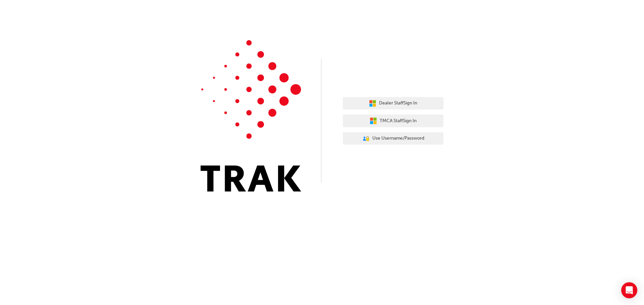  What do you see at coordinates (398, 138) in the screenshot?
I see `span: Use Username/Password` at bounding box center [398, 138].